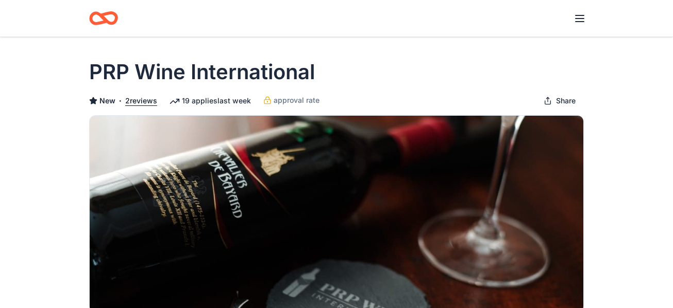 Image resolution: width=673 pixels, height=308 pixels. Describe the element at coordinates (296, 100) in the screenshot. I see `span: approval rate` at that location.